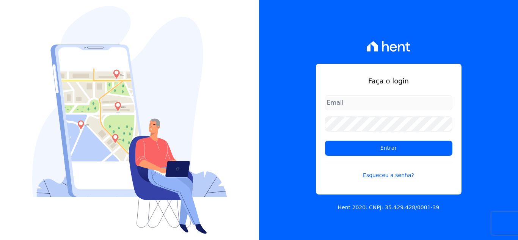 This screenshot has width=518, height=240. What do you see at coordinates (388, 171) in the screenshot?
I see `a: Esqueceu a senha?` at bounding box center [388, 171].